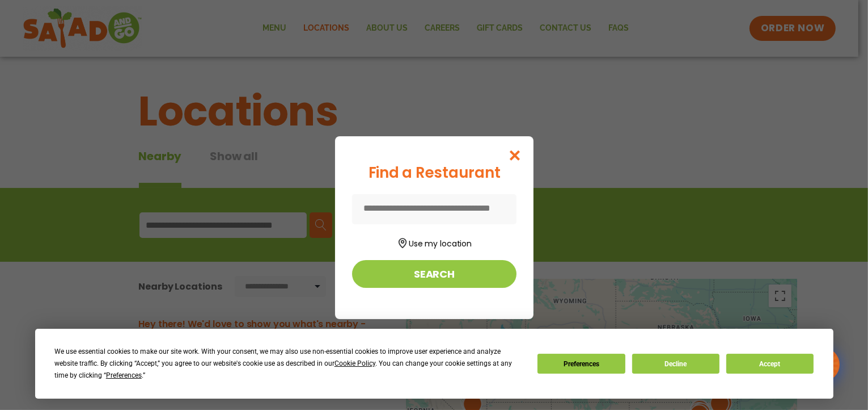  What do you see at coordinates (434, 172) in the screenshot?
I see `div: Find a Restaurant` at bounding box center [434, 172].